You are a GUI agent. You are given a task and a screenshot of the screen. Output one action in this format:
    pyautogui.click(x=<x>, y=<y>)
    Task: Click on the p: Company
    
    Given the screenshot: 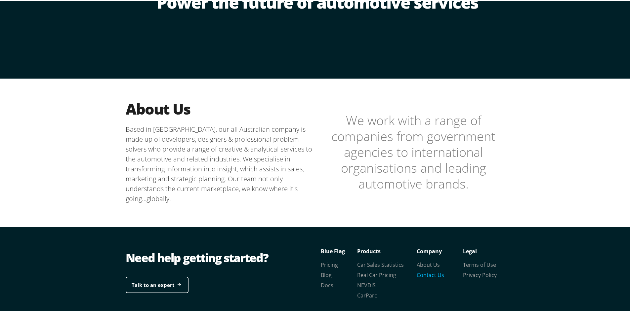 What is the action you would take?
    pyautogui.click(x=440, y=250)
    